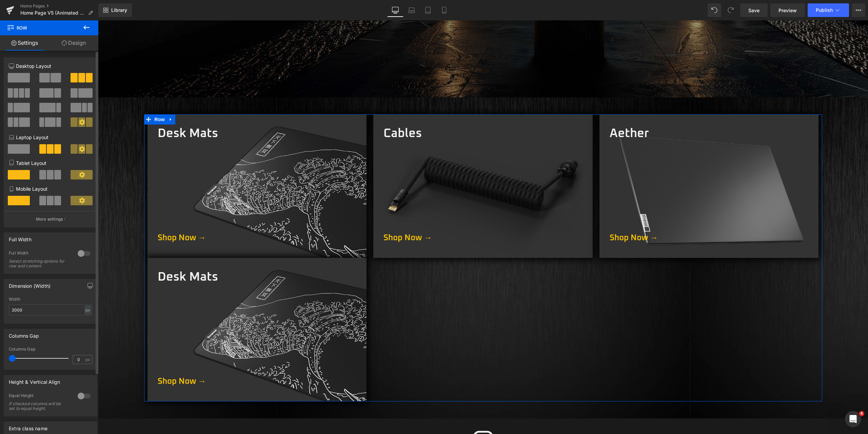 This screenshot has height=434, width=868. What do you see at coordinates (73, 99) in the screenshot?
I see `a: Expand / Collapse` at bounding box center [73, 99].